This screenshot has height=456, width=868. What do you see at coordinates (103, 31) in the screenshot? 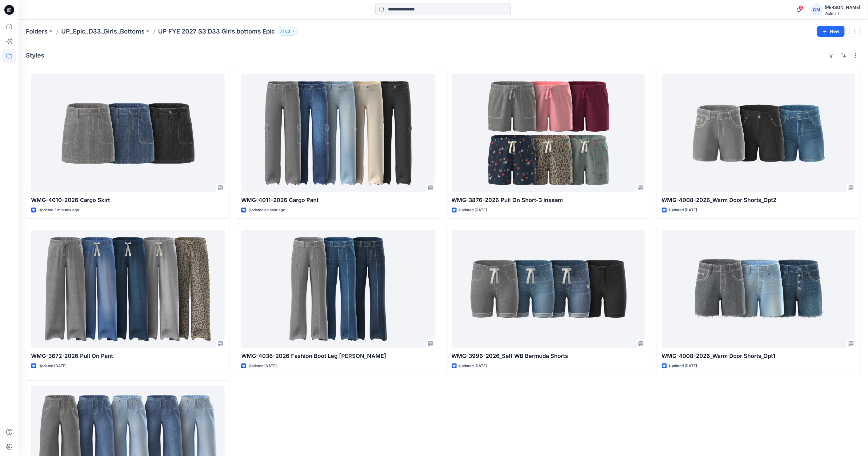
I see `p: UP_Epic_D33_Girls_Bottoms` at bounding box center [103, 31].